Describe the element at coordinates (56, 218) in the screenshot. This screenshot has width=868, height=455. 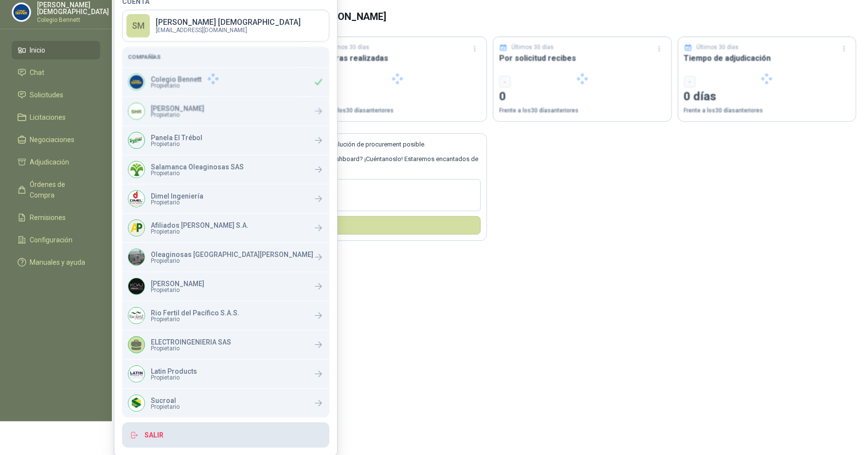
I see `a: Remisiones` at that location.